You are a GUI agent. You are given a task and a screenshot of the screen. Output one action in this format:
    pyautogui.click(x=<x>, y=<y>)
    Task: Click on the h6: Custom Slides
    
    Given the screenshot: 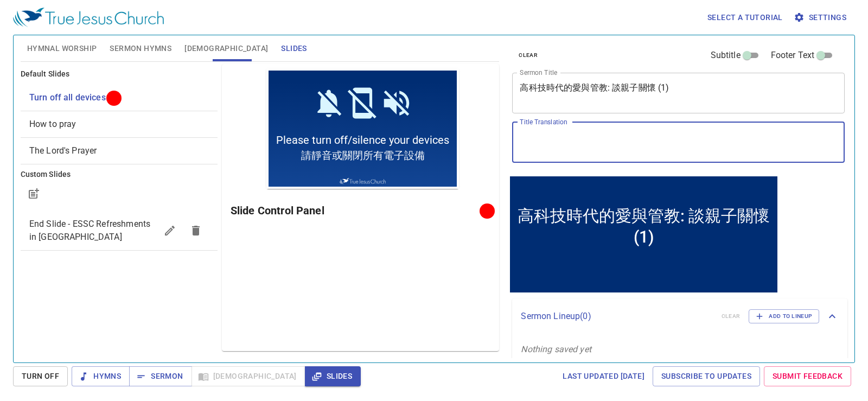 What is the action you would take?
    pyautogui.click(x=119, y=174)
    